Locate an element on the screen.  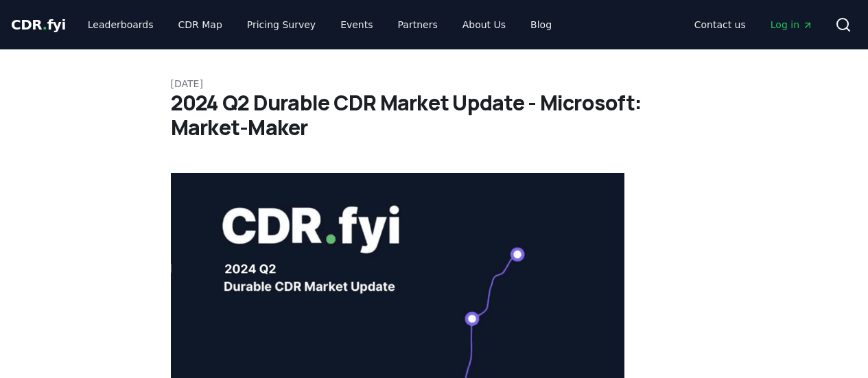
a: Leaderboards is located at coordinates (121, 24).